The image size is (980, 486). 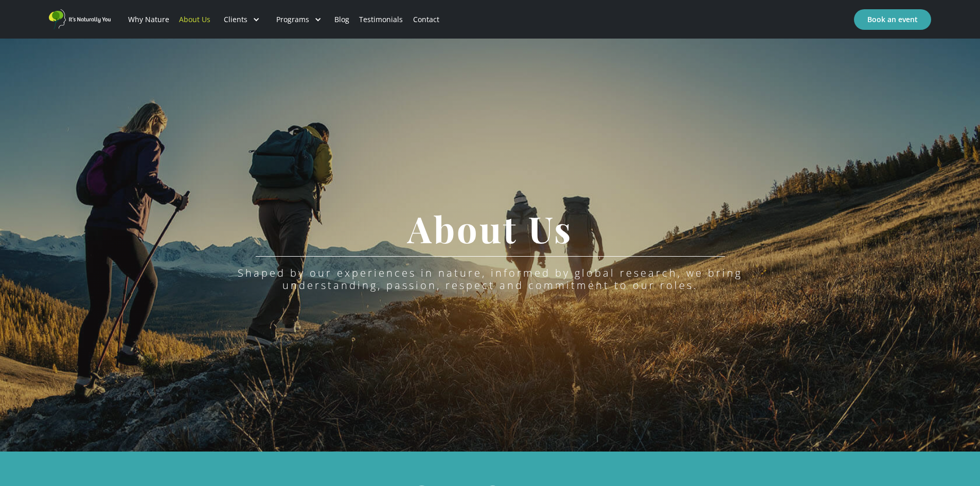 What do you see at coordinates (342, 19) in the screenshot?
I see `a: Blog` at bounding box center [342, 19].